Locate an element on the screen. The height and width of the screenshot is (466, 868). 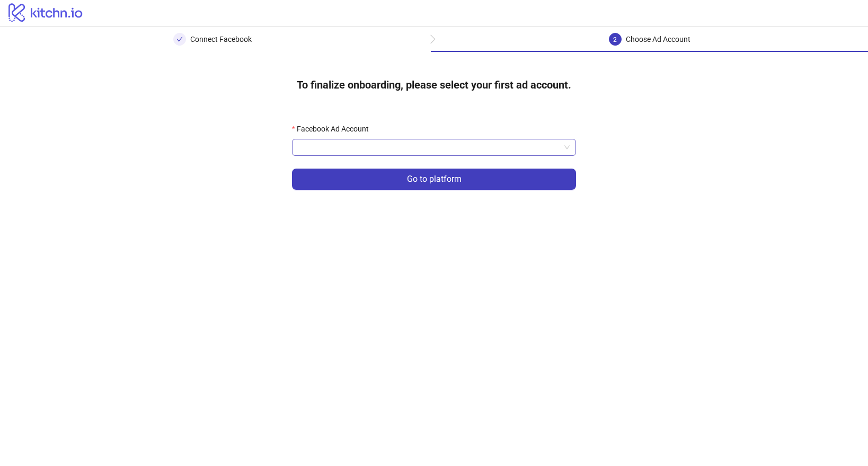
span: 2 is located at coordinates (615, 40).